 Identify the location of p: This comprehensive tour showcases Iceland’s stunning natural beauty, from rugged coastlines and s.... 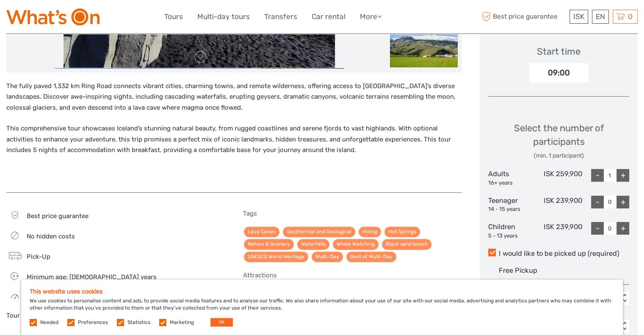
(234, 140).